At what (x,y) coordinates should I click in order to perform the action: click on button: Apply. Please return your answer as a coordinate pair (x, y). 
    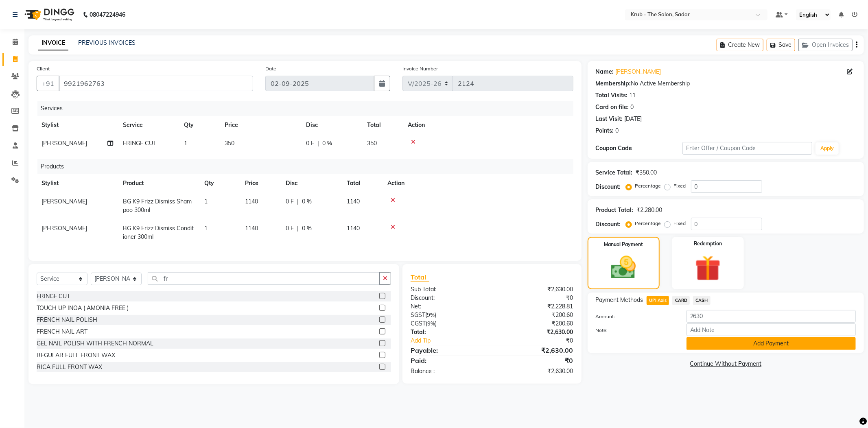
    Looking at the image, I should click on (826, 149).